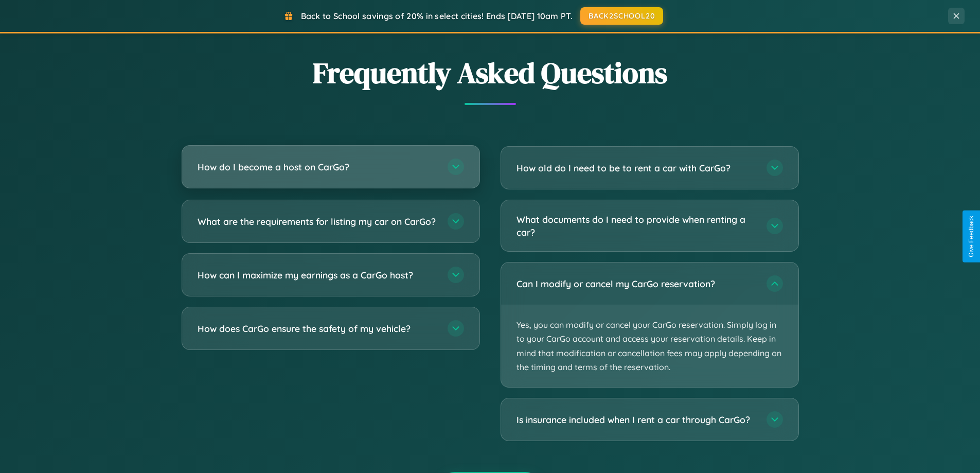 The image size is (980, 473). Describe the element at coordinates (636, 420) in the screenshot. I see `h3: Is insurance included when I rent a car through CarGo?` at that location.